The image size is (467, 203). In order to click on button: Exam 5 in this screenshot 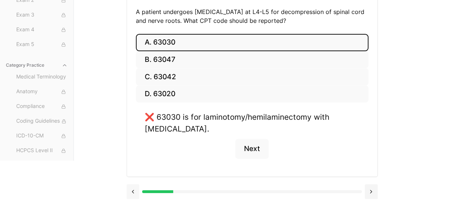, I will do `click(42, 45)`.